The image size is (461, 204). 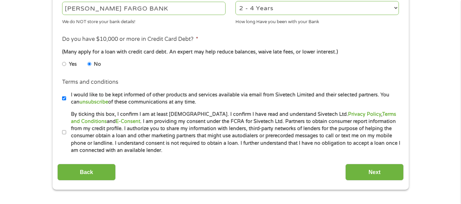 What do you see at coordinates (374, 172) in the screenshot?
I see `input: Next` at bounding box center [374, 172].